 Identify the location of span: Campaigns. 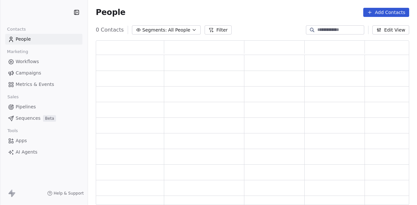
(28, 73).